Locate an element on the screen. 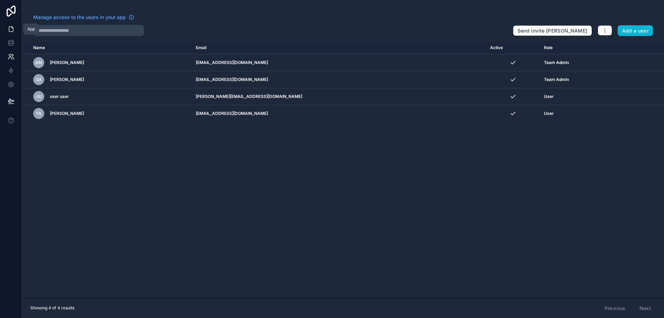  a: Add a user is located at coordinates (635, 31).